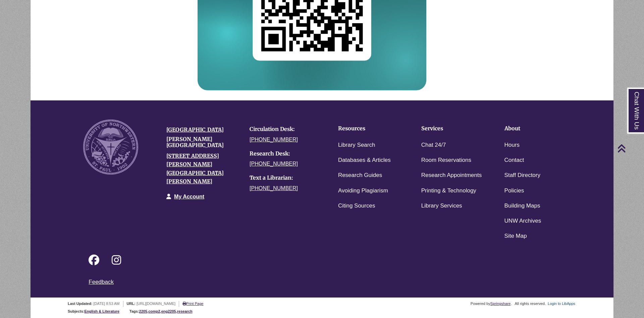 This screenshot has height=318, width=644. Describe the element at coordinates (434, 145) in the screenshot. I see `a: Chat 24/7` at that location.